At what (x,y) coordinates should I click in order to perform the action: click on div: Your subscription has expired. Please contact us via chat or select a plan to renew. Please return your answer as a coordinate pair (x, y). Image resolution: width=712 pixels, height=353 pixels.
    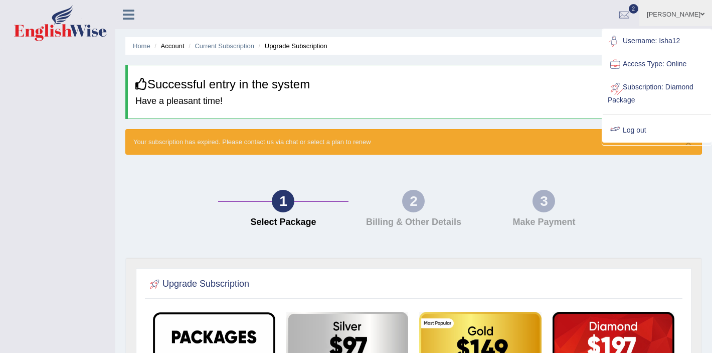
    Looking at the image, I should click on (414, 141).